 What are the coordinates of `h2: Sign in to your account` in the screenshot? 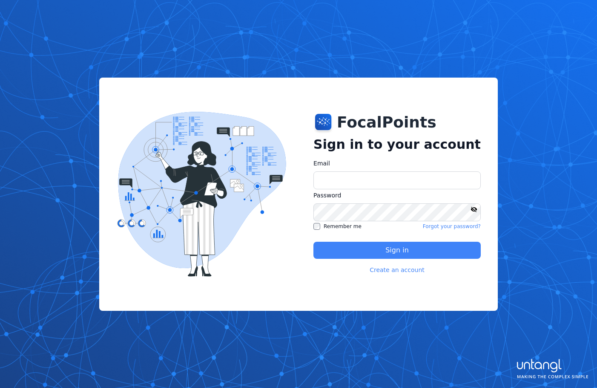 It's located at (397, 144).